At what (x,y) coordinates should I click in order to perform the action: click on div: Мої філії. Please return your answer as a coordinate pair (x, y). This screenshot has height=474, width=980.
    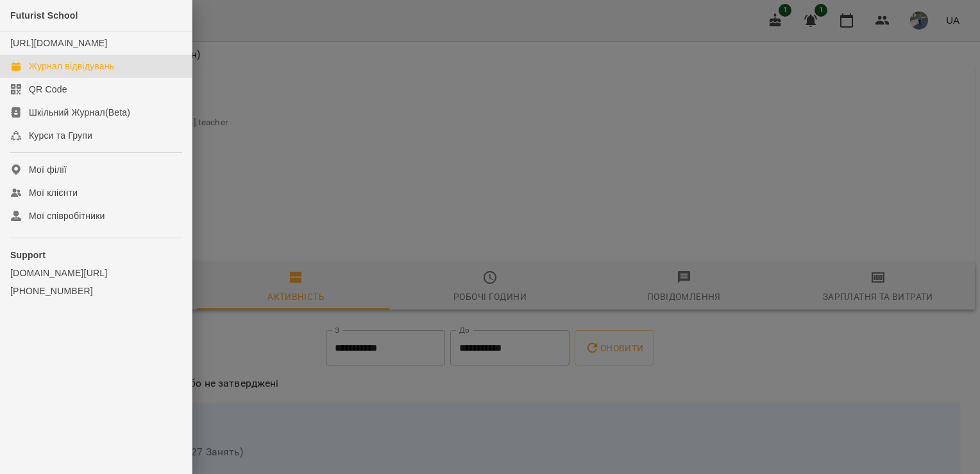
    Looking at the image, I should click on (48, 170).